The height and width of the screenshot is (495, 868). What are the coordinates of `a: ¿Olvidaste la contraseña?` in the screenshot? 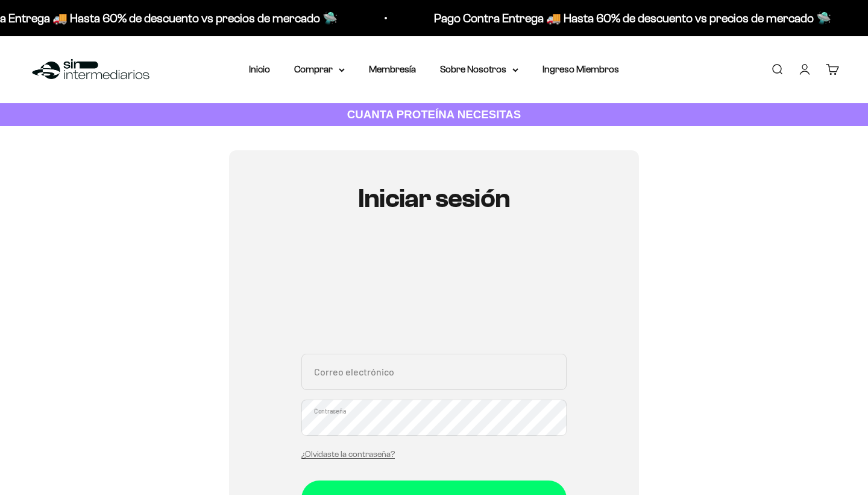 It's located at (348, 454).